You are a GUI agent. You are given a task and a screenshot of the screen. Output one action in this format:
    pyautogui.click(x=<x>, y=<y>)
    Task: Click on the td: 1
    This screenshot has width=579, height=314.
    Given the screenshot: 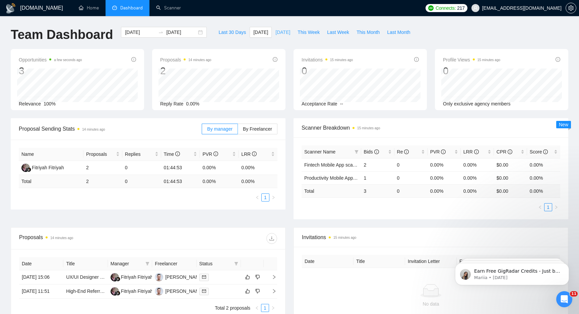 What is the action you would take?
    pyautogui.click(x=378, y=177)
    